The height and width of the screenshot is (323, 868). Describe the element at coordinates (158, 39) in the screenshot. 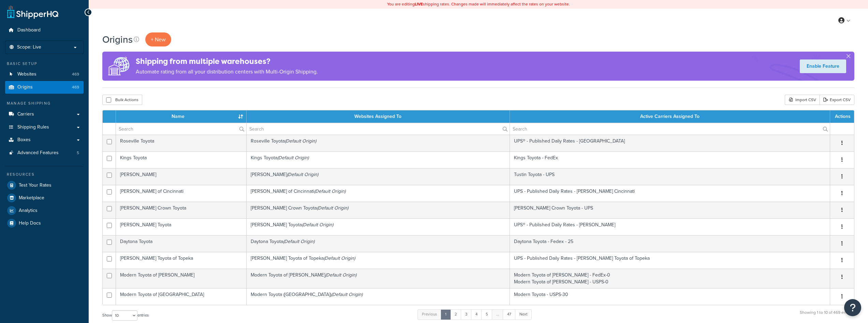

I see `a: + New` at that location.